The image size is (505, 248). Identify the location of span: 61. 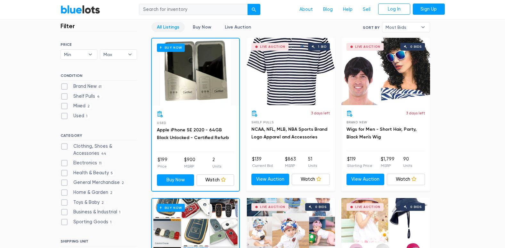
(100, 87).